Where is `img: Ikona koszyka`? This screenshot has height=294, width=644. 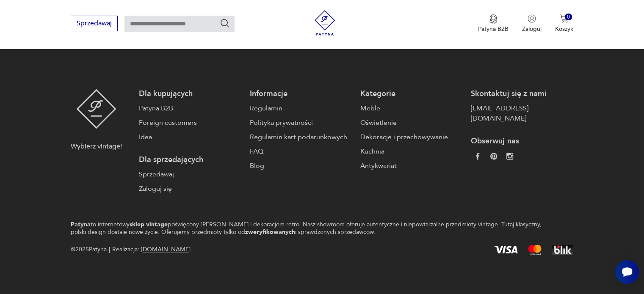 img: Ikona koszyka is located at coordinates (565, 19).